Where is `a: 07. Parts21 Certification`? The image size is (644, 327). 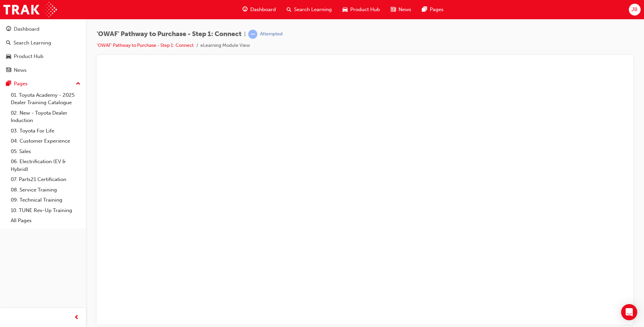 a: 07. Parts21 Certification is located at coordinates (45, 179).